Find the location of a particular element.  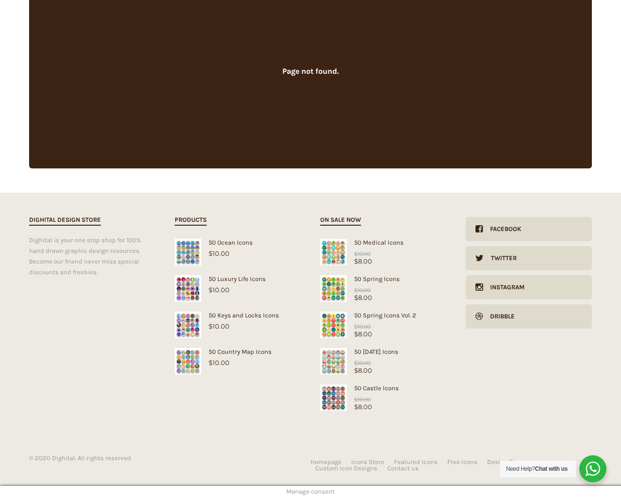

a: Featured Icons is located at coordinates (416, 461).